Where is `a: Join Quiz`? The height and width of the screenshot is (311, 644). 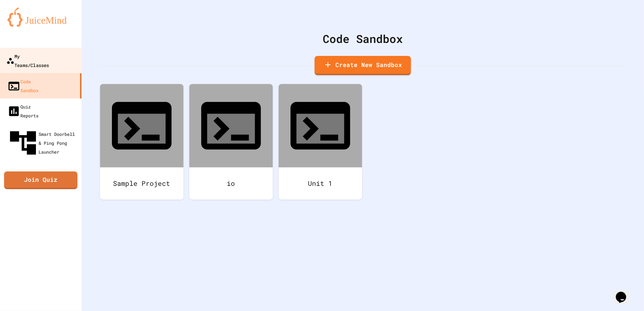
a: Join Quiz is located at coordinates (41, 180).